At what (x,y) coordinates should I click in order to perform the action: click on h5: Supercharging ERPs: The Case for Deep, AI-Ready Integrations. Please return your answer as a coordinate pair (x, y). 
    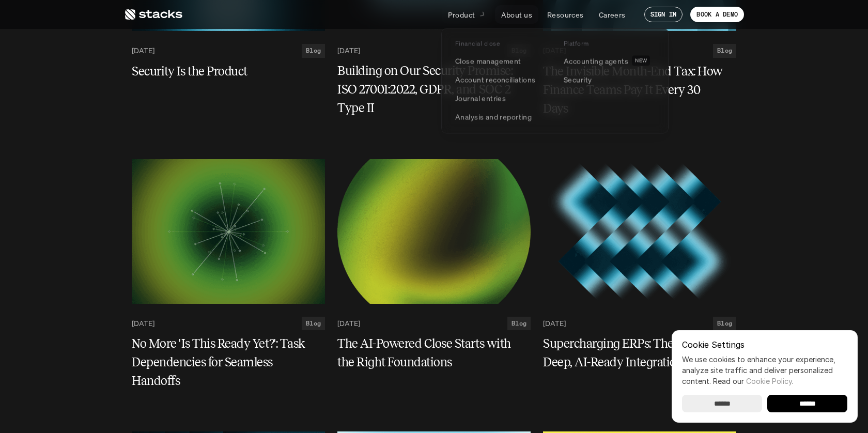
    Looking at the image, I should click on (633, 353).